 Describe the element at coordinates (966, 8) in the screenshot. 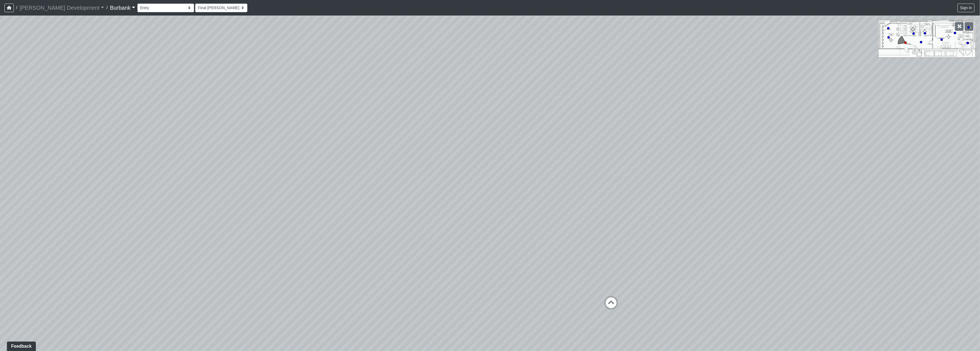

I see `button: Sign in` at that location.